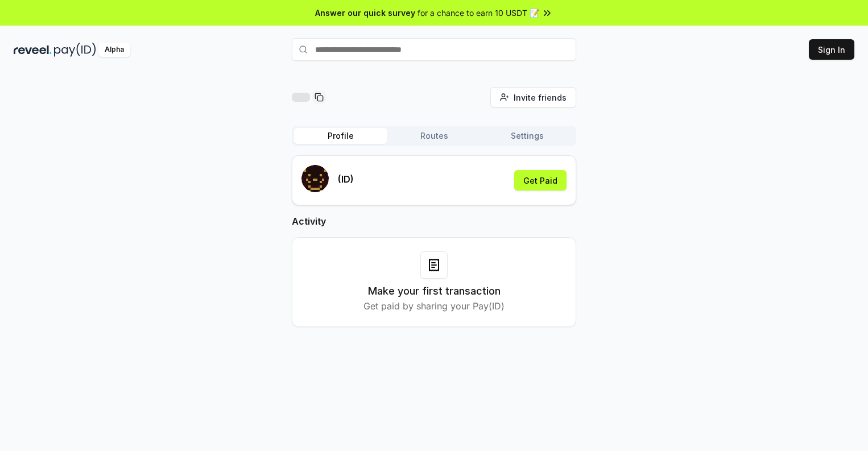 The height and width of the screenshot is (451, 868). Describe the element at coordinates (540, 180) in the screenshot. I see `button: Get Paid` at that location.